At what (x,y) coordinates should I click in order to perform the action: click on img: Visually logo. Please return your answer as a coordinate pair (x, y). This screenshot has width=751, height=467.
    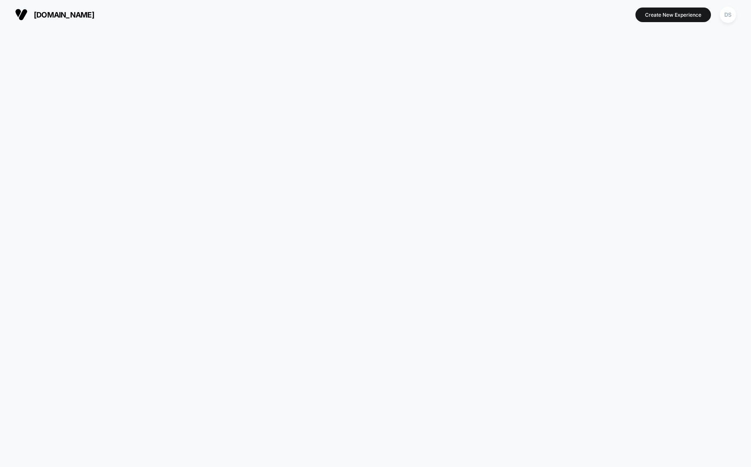
    Looking at the image, I should click on (21, 15).